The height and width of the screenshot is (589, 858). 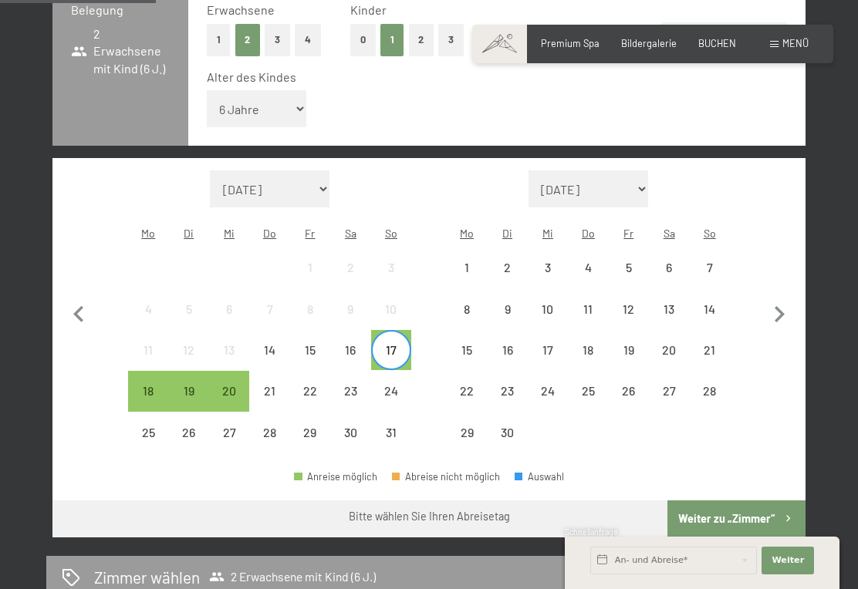 I want to click on div: Tue Aug 05 2025, so click(x=189, y=309).